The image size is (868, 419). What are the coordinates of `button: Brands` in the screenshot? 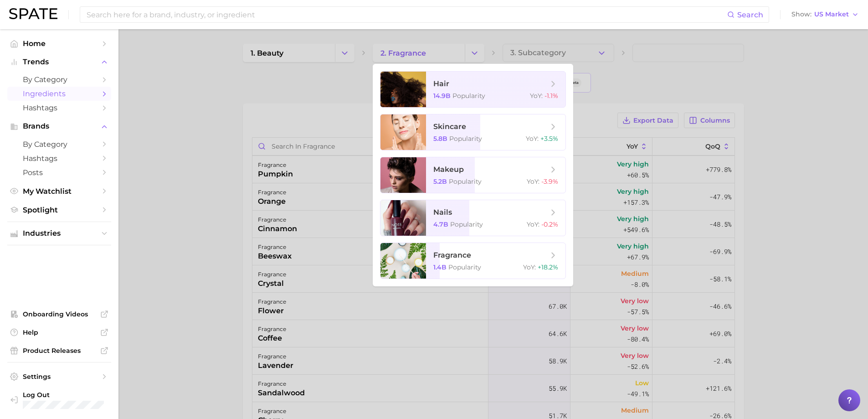 It's located at (59, 126).